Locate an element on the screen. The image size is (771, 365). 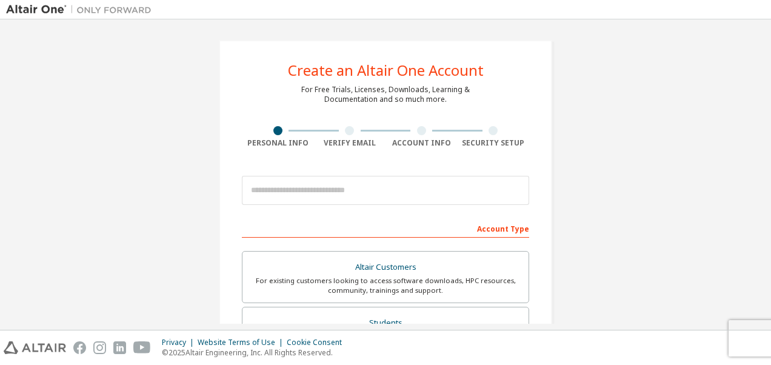
div: Security Setup is located at coordinates (493, 143).